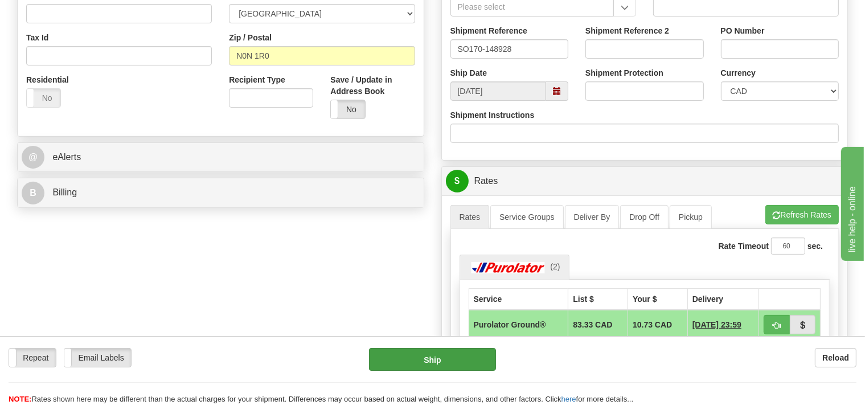 The height and width of the screenshot is (405, 865). What do you see at coordinates (598, 324) in the screenshot?
I see `td: 83.33 CAD` at bounding box center [598, 324].